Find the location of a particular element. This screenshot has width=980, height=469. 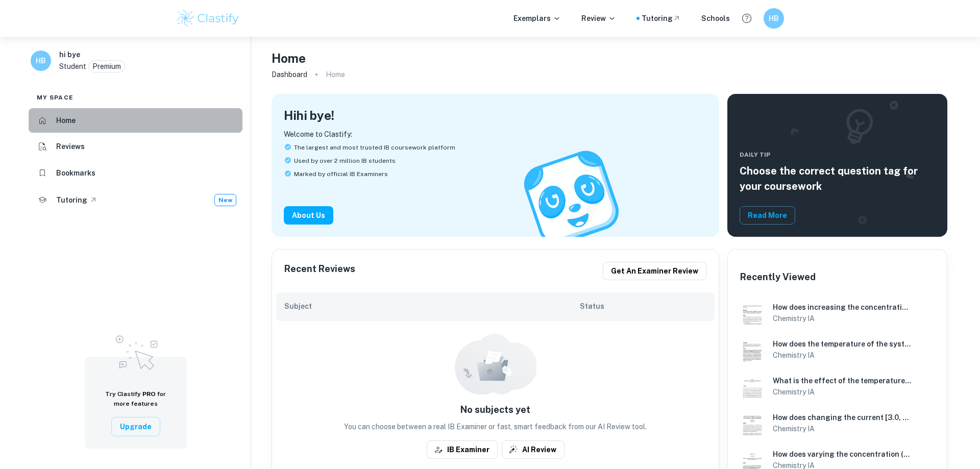

h6: Status is located at coordinates (643, 306).